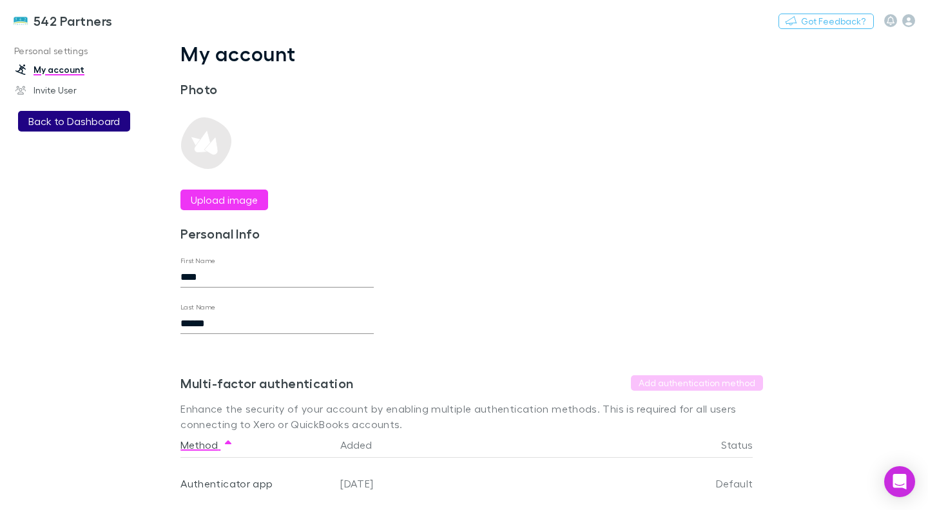 The height and width of the screenshot is (510, 928). I want to click on img: 542 Partners's Logo, so click(21, 21).